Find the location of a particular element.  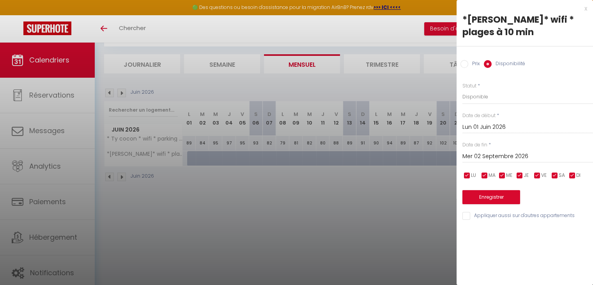

span: SA is located at coordinates (562, 175).